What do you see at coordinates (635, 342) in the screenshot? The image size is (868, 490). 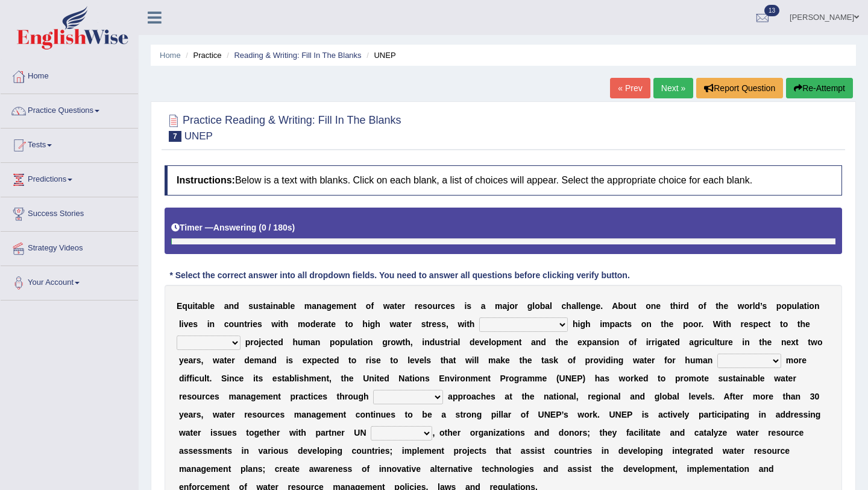 I see `b: f` at bounding box center [635, 342].